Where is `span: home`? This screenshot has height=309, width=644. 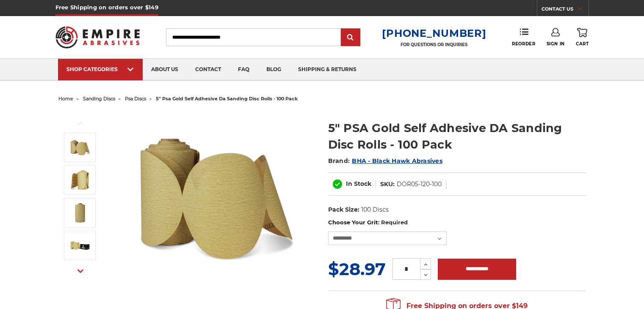
span: home is located at coordinates (65, 99).